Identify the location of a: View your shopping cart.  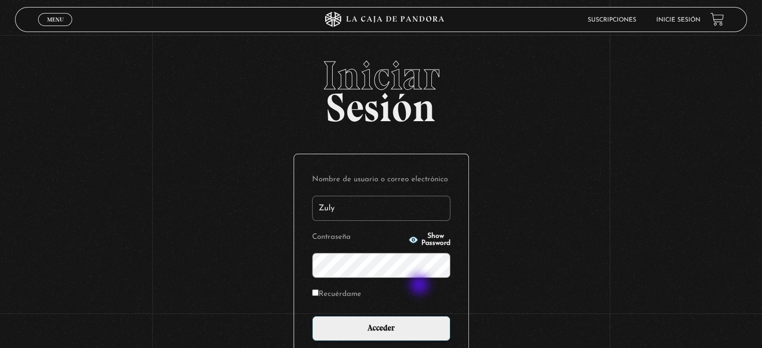
(717, 19).